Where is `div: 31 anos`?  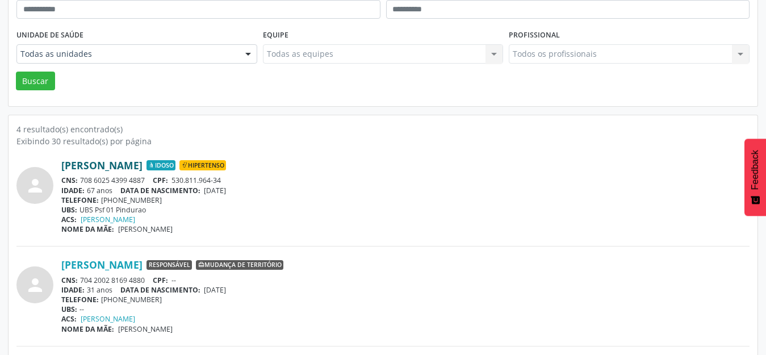
div: 31 anos is located at coordinates (405, 289).